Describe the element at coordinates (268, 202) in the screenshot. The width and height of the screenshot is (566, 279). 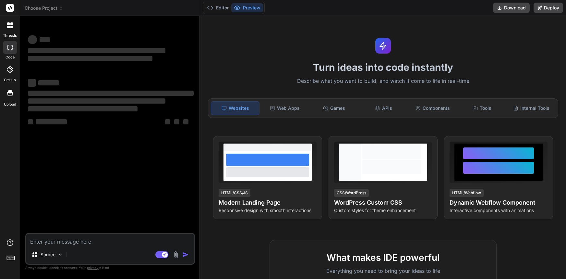
I see `h4: Modern Landing Page` at that location.